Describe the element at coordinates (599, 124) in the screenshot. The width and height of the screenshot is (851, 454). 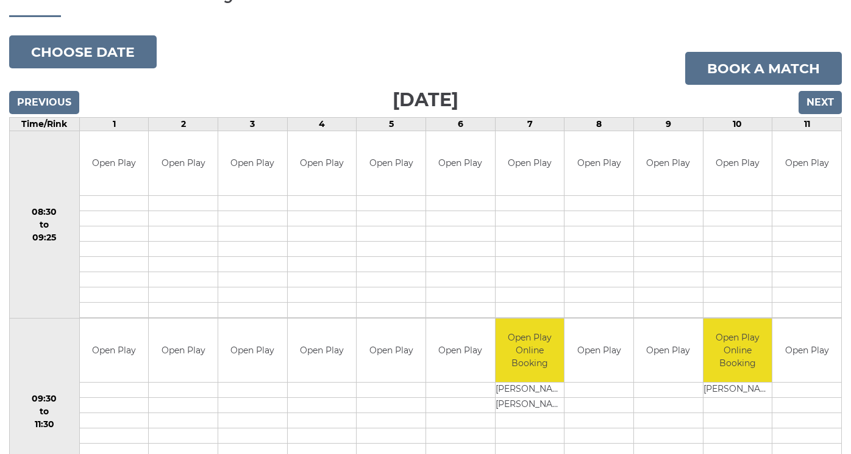
I see `td: 8` at that location.